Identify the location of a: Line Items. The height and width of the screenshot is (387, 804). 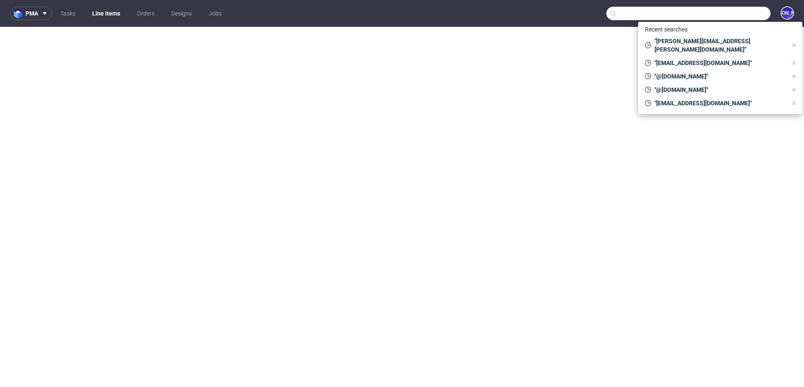
(106, 13).